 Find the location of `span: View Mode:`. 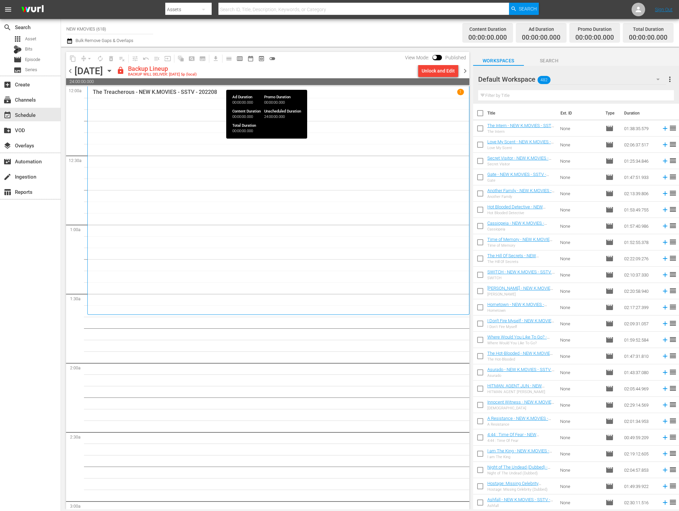

span: View Mode: is located at coordinates (417, 58).